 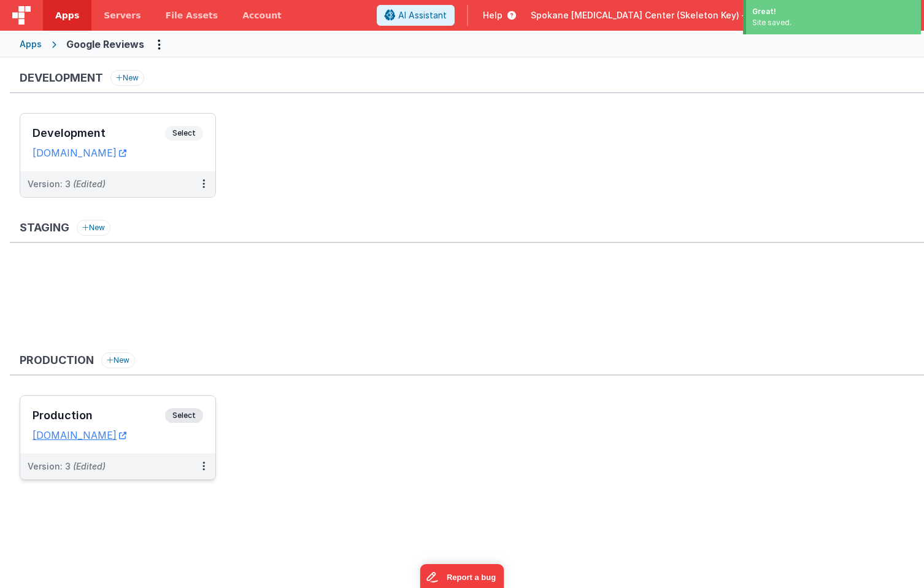 What do you see at coordinates (493, 15) in the screenshot?
I see `span: Help` at bounding box center [493, 15].